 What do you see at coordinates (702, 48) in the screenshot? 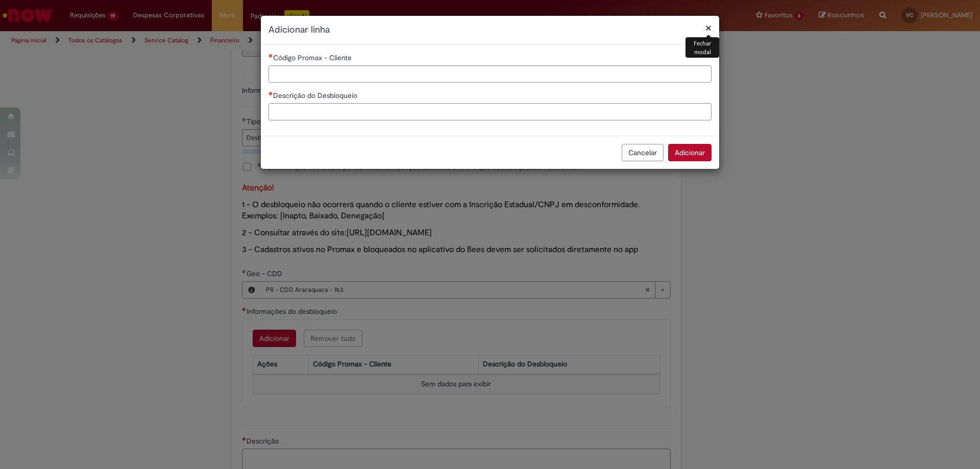
I see `div: Fechar modal` at bounding box center [702, 48].